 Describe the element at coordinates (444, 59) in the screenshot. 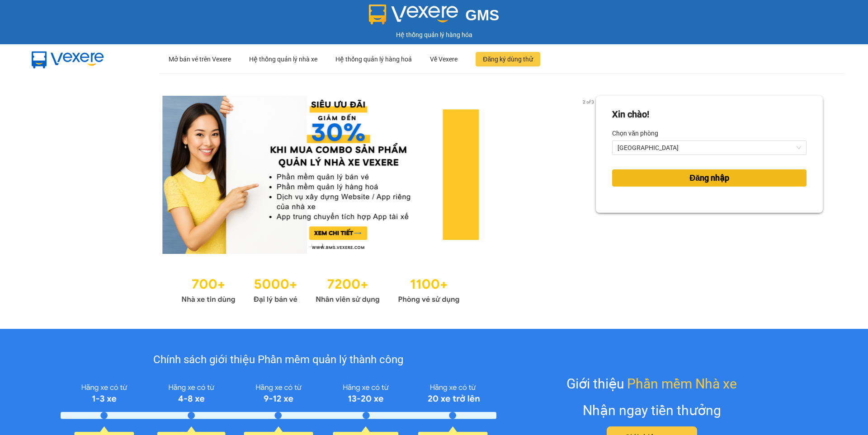

I see `div: Về Vexere` at that location.